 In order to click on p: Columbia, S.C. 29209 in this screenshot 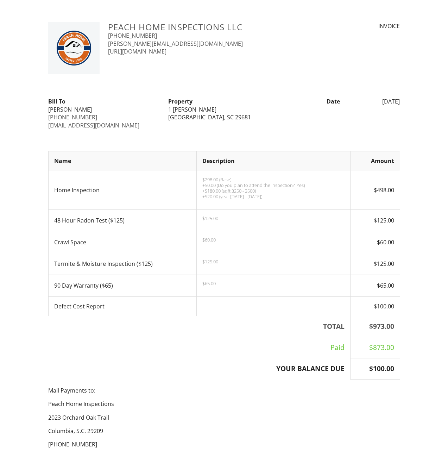, I will do `click(224, 431)`.